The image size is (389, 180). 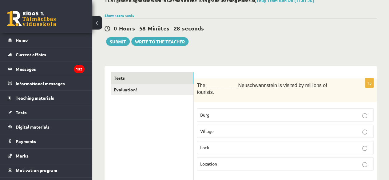 What do you see at coordinates (142, 28) in the screenshot?
I see `font: 58` at bounding box center [142, 28].